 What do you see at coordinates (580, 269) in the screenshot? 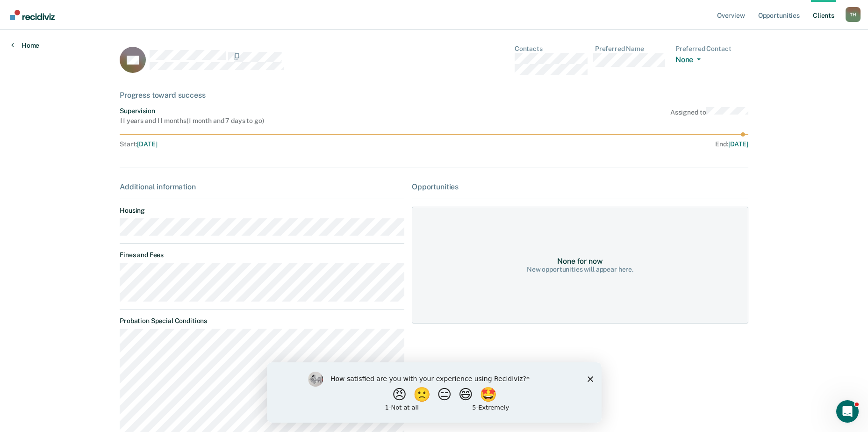
I see `div: New opportunities will appear here.` at bounding box center [580, 269].